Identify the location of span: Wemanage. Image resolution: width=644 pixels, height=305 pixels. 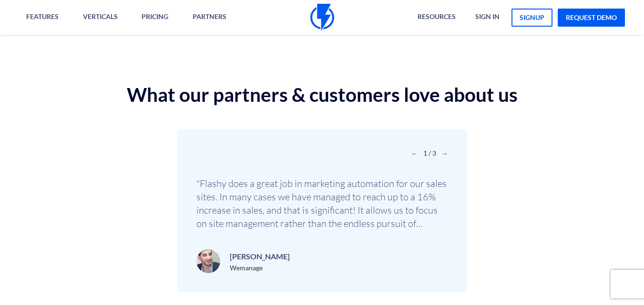
(246, 268).